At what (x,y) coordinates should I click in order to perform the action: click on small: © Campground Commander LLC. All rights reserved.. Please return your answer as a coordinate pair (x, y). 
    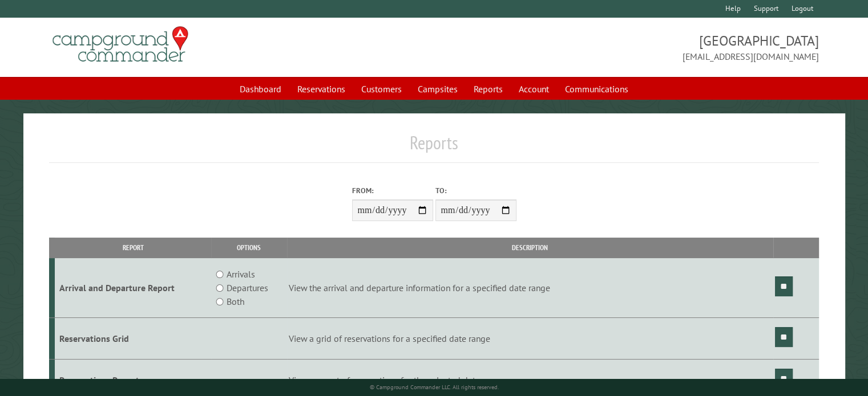
    Looking at the image, I should click on (434, 387).